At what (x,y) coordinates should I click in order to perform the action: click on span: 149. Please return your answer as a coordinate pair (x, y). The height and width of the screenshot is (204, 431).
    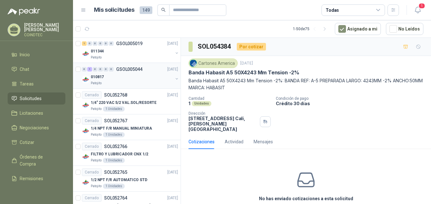
    Looking at the image, I should click on (146, 10).